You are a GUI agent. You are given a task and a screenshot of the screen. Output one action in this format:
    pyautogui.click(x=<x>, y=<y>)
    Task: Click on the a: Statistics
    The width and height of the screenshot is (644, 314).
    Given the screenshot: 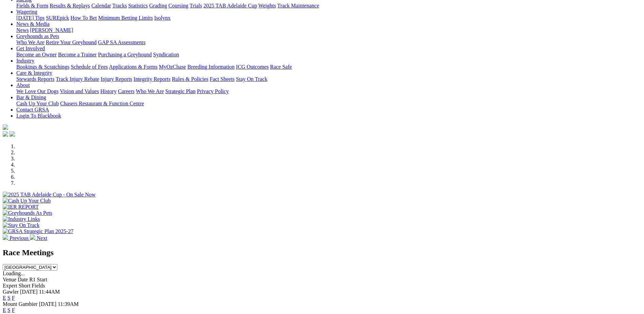 What is the action you would take?
    pyautogui.click(x=138, y=5)
    